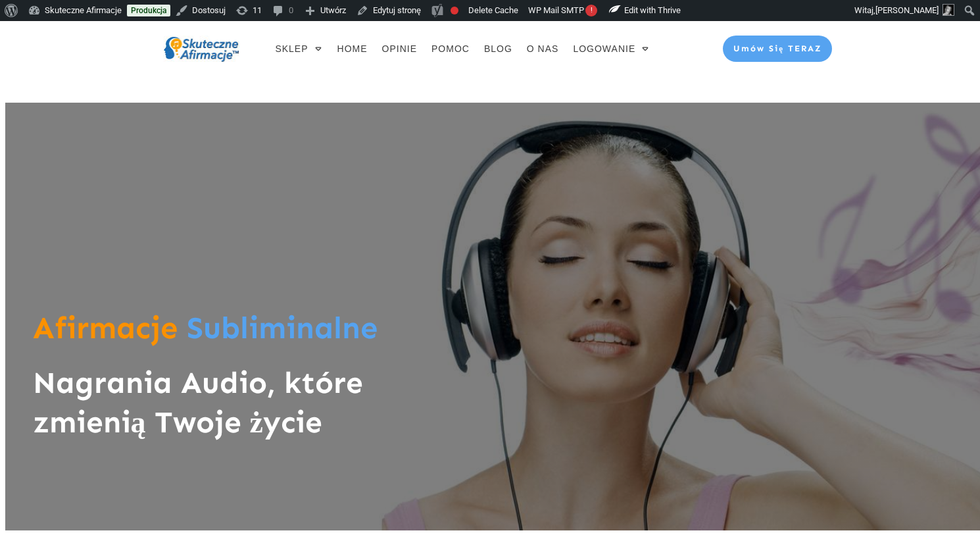  I want to click on span: Afirmacje, so click(106, 328).